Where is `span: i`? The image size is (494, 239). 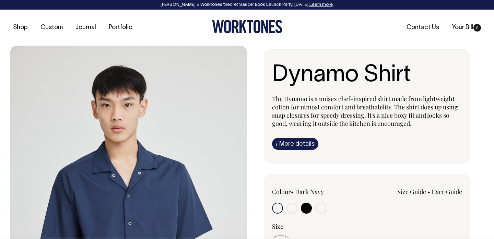
span: i is located at coordinates (276, 143).